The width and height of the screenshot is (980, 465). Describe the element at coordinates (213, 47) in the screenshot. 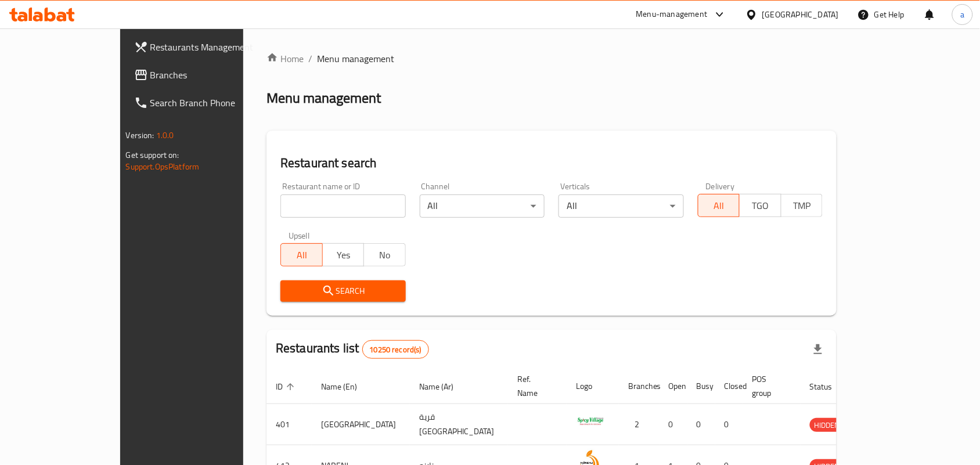

I see `span: Restaurants Management` at that location.